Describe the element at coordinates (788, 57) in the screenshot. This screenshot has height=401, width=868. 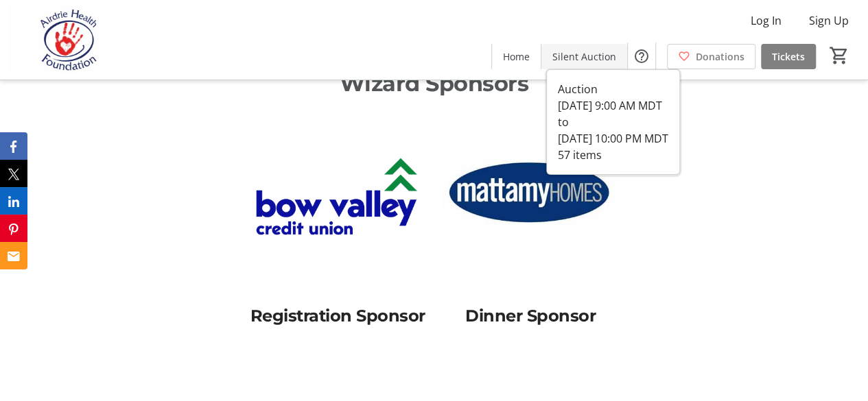
I see `a: Tickets` at that location.